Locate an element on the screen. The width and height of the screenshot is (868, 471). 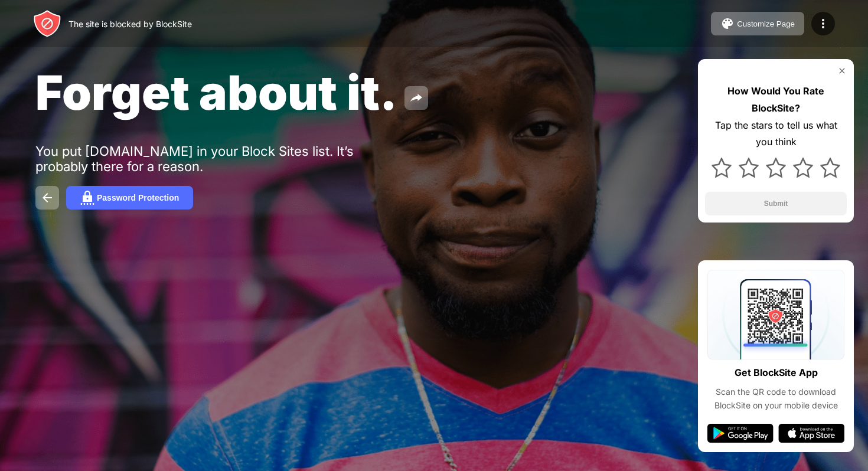
img: share.svg is located at coordinates (416, 98).